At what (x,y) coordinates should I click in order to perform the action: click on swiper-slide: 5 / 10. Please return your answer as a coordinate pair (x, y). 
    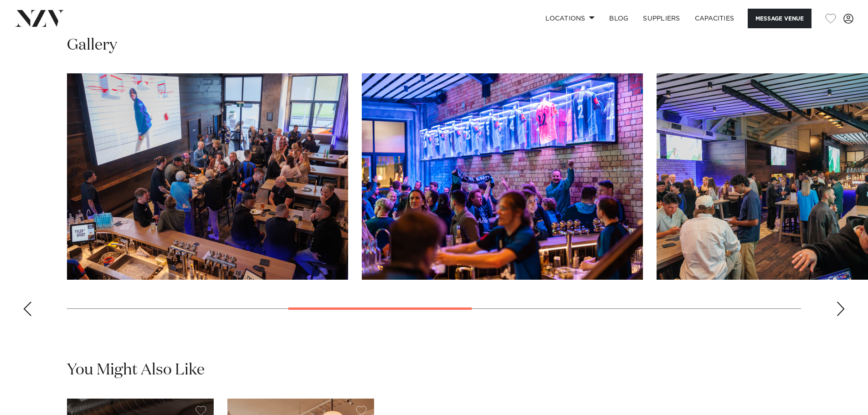
    Looking at the image, I should click on (502, 177).